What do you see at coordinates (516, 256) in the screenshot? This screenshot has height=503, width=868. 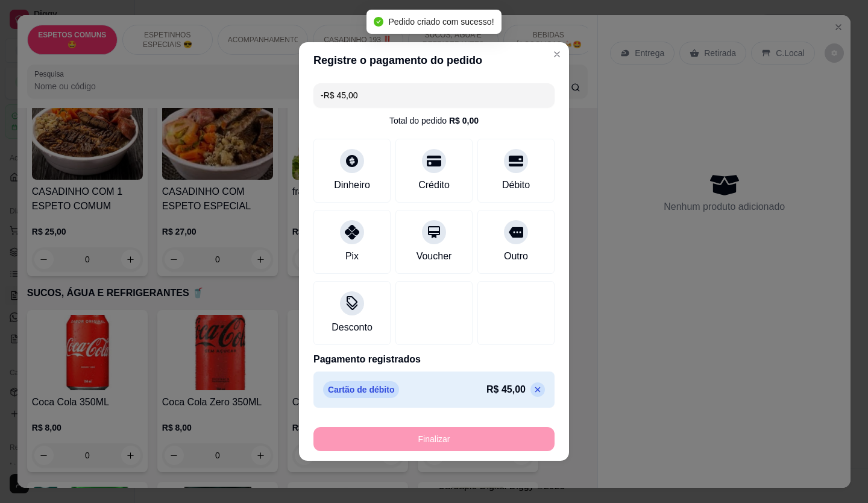 I see `div: Outro` at bounding box center [516, 256].